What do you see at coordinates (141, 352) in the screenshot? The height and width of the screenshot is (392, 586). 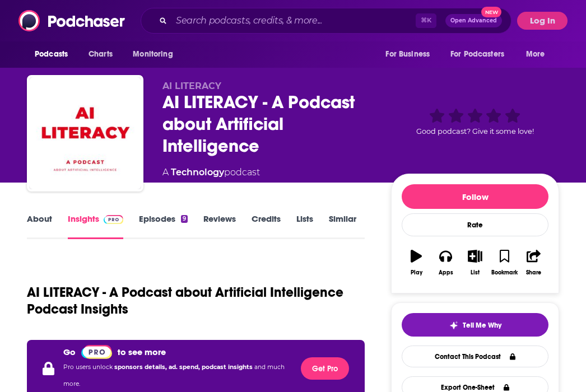 I see `p: to see more` at bounding box center [141, 352].